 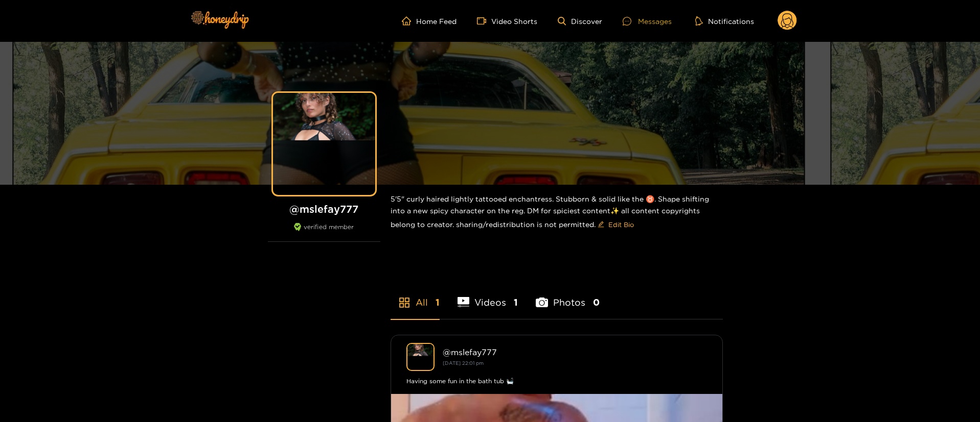 What do you see at coordinates (596, 302) in the screenshot?
I see `span: 0` at bounding box center [596, 302].